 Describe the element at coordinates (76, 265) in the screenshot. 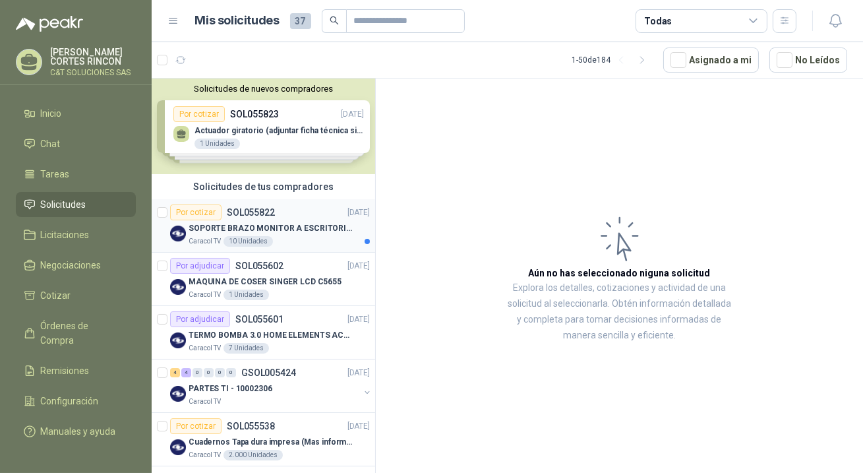

I see `a: Negociaciones` at that location.